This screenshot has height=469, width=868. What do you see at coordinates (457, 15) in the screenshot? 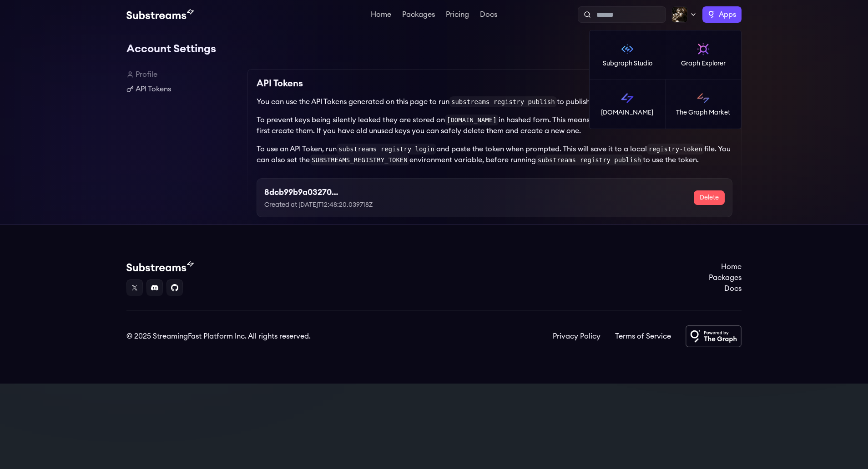
I see `a: Pricing` at bounding box center [457, 15].